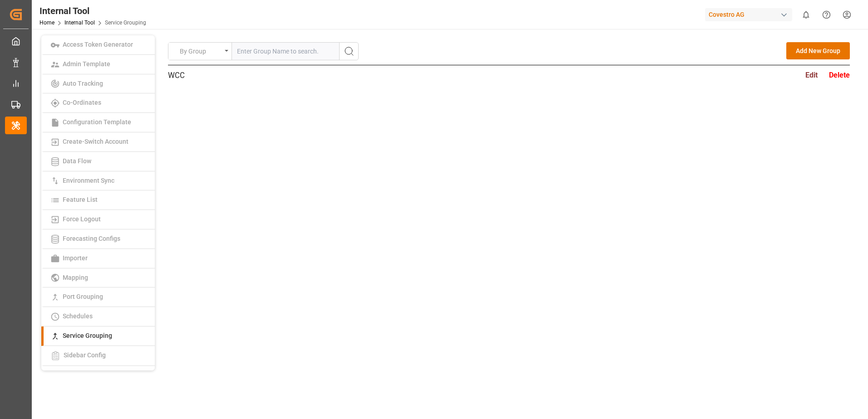 The height and width of the screenshot is (419, 868). Describe the element at coordinates (200, 51) in the screenshot. I see `button: open menu` at that location.